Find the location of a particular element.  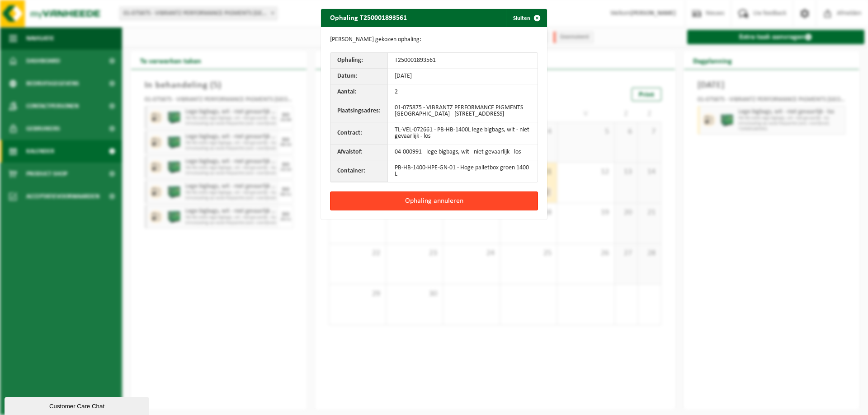

button: Ophaling annuleren is located at coordinates (434, 201).